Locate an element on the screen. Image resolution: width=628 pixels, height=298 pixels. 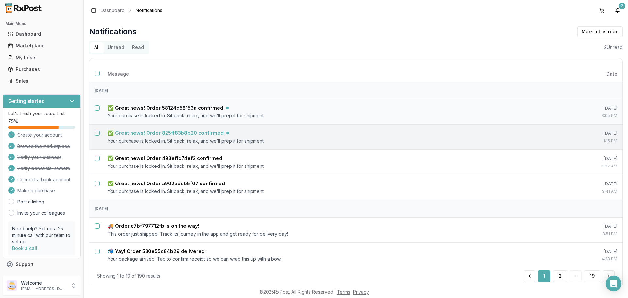
a: Marketplace is located at coordinates (42, 46).